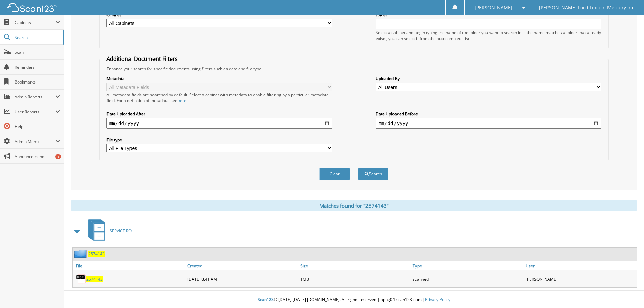 This screenshot has width=644, height=308. Describe the element at coordinates (488, 113) in the screenshot. I see `label: Date Uploaded Before` at that location.